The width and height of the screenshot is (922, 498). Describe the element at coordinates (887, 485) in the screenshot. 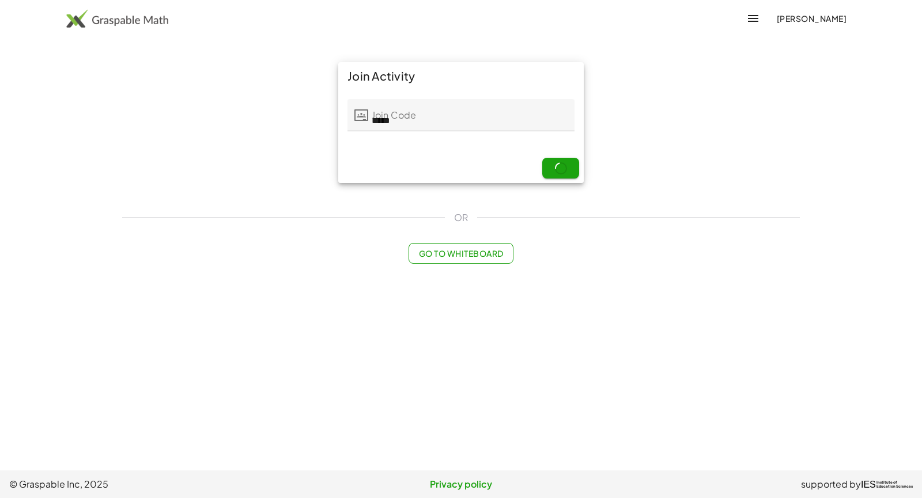

I see `a: IESInstitute ofEducation Sciences` at that location.